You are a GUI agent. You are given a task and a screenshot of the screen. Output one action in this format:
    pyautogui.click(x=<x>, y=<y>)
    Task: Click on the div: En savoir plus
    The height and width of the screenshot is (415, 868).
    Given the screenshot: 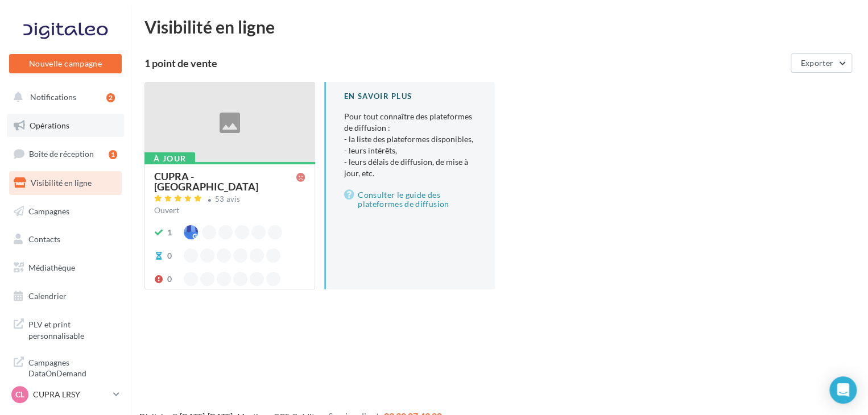 What is the action you would take?
    pyautogui.click(x=410, y=96)
    